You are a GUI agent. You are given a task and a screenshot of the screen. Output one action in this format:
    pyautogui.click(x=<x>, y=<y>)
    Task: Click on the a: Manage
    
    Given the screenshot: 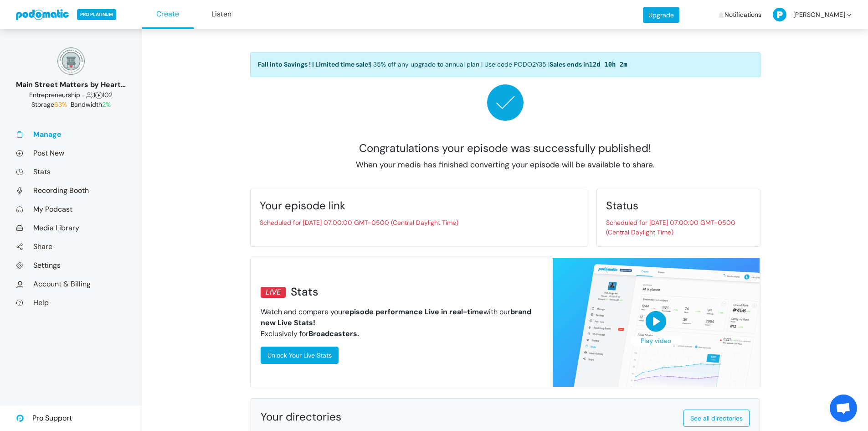 What is the action you would take?
    pyautogui.click(x=71, y=134)
    